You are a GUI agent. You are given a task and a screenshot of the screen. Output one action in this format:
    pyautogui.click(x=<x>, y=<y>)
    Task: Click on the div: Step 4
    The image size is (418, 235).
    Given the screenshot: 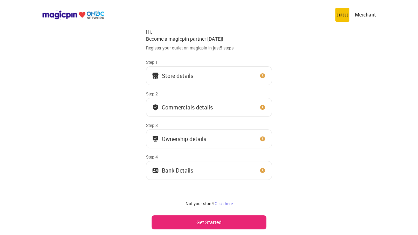 What is the action you would take?
    pyautogui.click(x=209, y=157)
    